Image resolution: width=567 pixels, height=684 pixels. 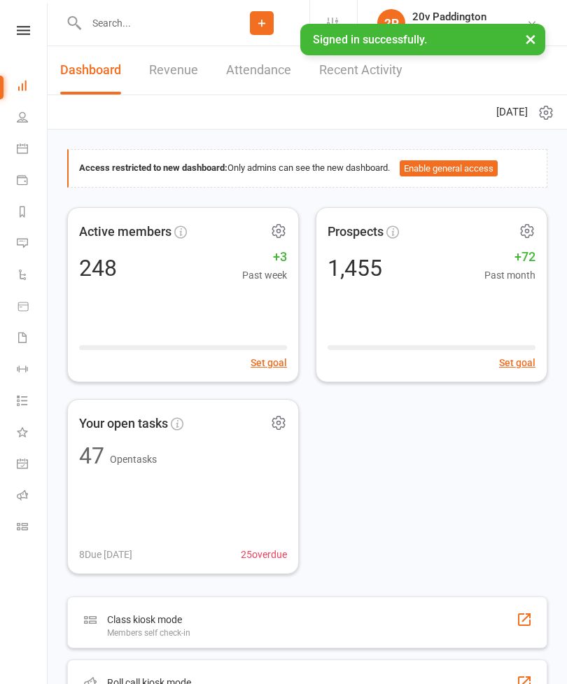 I want to click on a: Revenue, so click(x=174, y=70).